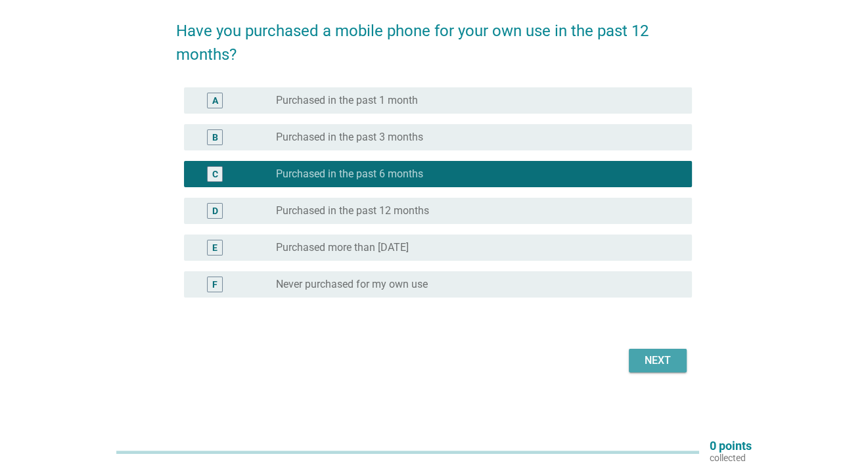 The width and height of the screenshot is (868, 469). Describe the element at coordinates (215, 174) in the screenshot. I see `div: C` at that location.